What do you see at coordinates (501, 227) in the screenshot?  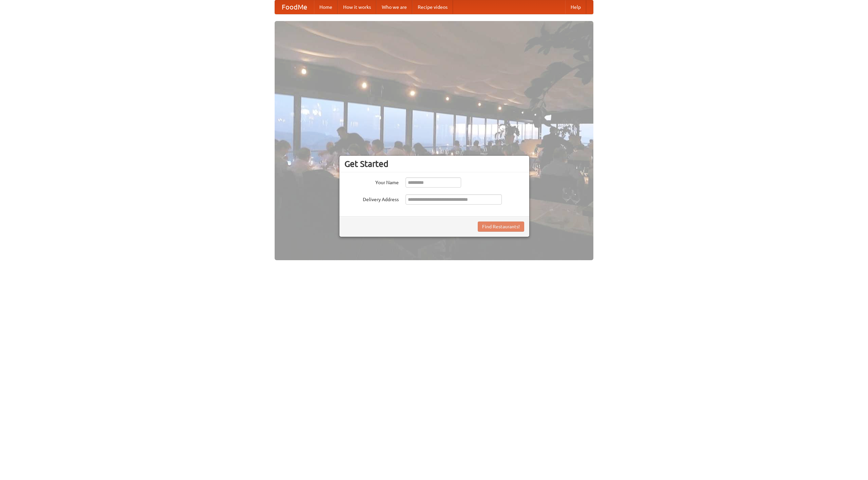 I see `button: Find Restaurants!` at bounding box center [501, 227].